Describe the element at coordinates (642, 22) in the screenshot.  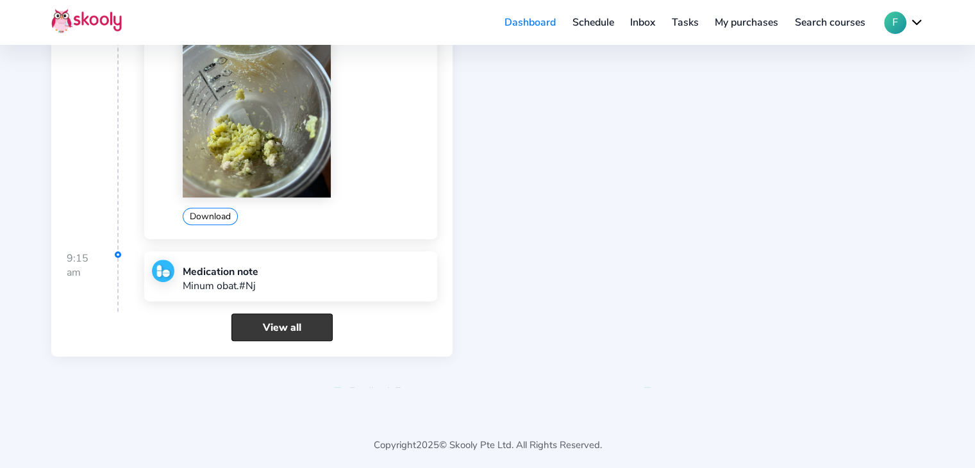
I see `a: Inbox` at that location.